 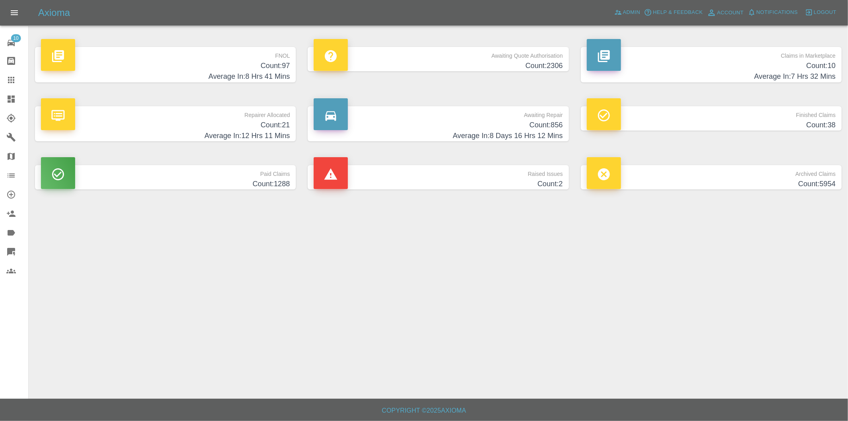 What do you see at coordinates (424, 410) in the screenshot?
I see `h6: Copyright © 2025 Axioma` at bounding box center [424, 410].